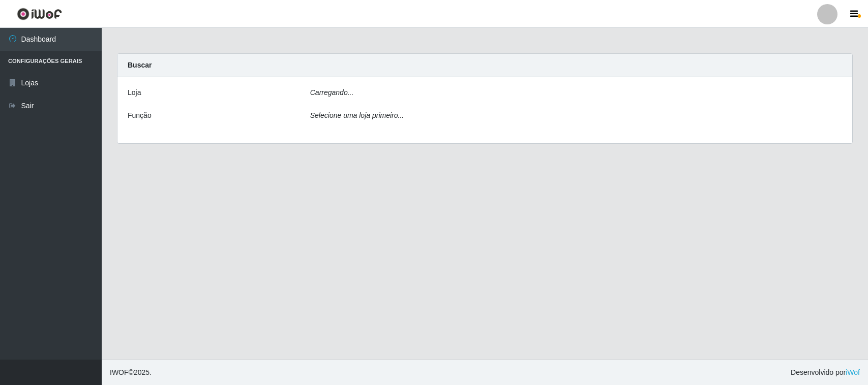  What do you see at coordinates (853, 372) in the screenshot?
I see `a: iWof` at bounding box center [853, 372].